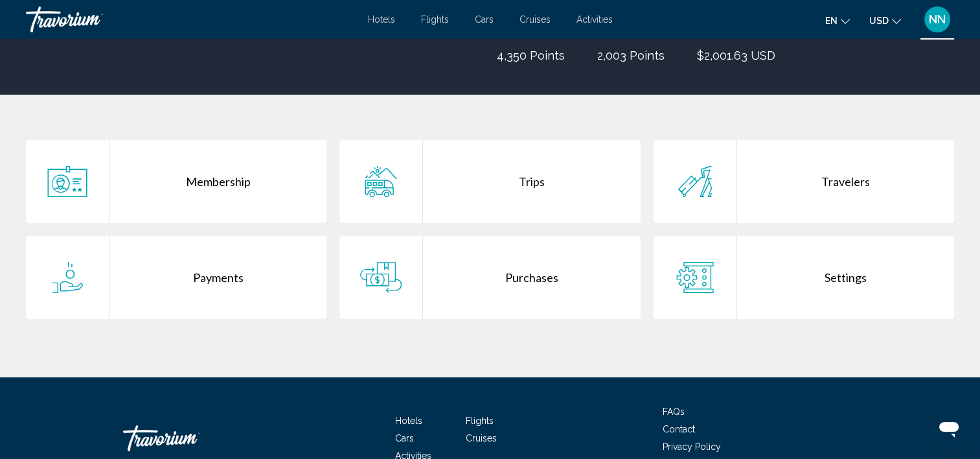 This screenshot has height=459, width=980. Describe the element at coordinates (673, 412) in the screenshot. I see `a: FAQs` at that location.